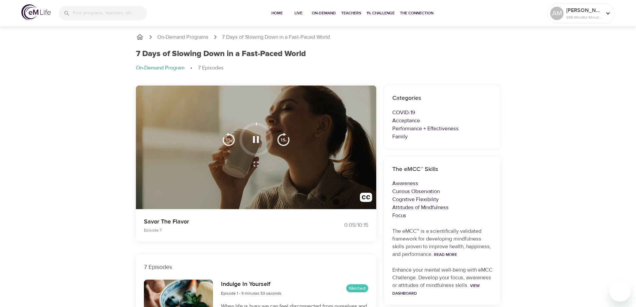 This screenshot has width=636, height=307. I want to click on span: The Connection, so click(417, 13).